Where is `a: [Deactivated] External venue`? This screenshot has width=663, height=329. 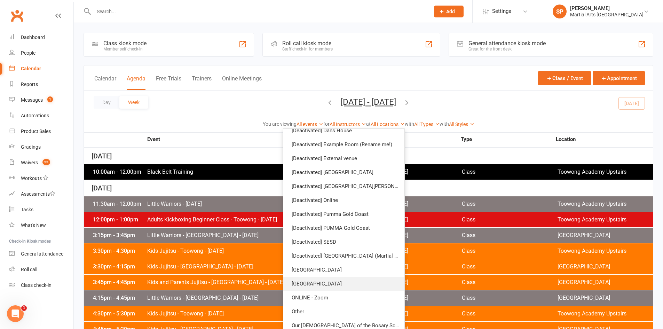
a: [Deactivated] External venue is located at coordinates (344, 158).